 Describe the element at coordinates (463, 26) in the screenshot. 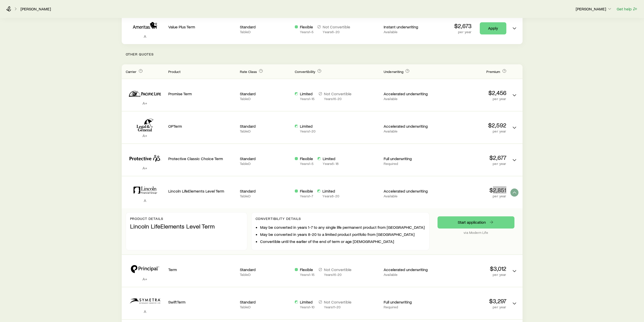

I see `p: $2,673` at that location.